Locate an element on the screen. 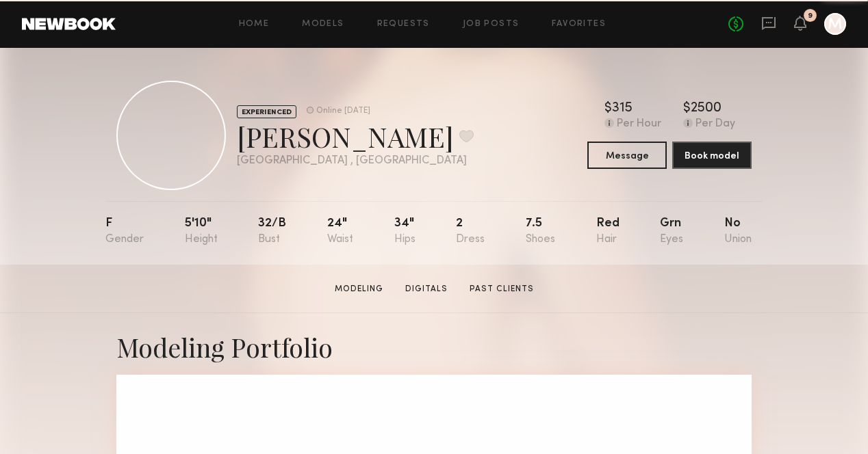 This screenshot has width=868, height=454. div: Modeling Portfolio is located at coordinates (434, 347).